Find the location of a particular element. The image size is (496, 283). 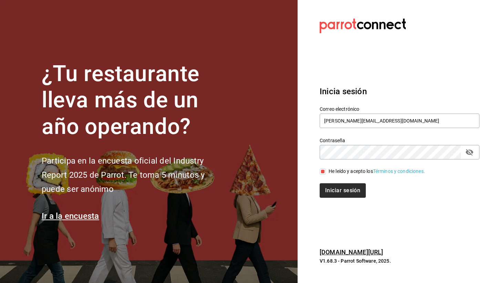

label: Correo electrónico is located at coordinates (400, 109).